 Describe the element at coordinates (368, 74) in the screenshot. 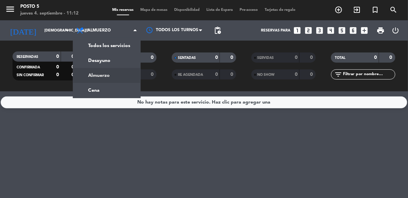

I see `input: Filtrar por nombre...` at that location.